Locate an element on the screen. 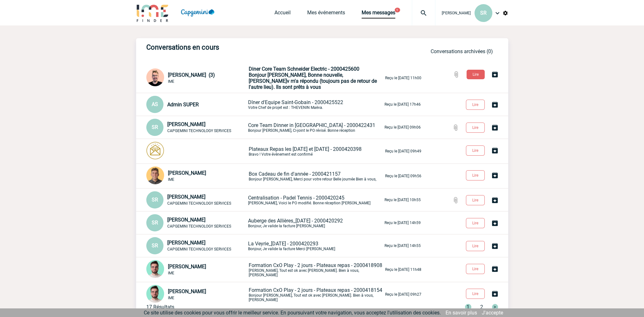 Image resolution: width=644 pixels, height=317 pixels. span: Dîner d'Equipe Saint-Gobain - 2000425522 is located at coordinates (296, 102).